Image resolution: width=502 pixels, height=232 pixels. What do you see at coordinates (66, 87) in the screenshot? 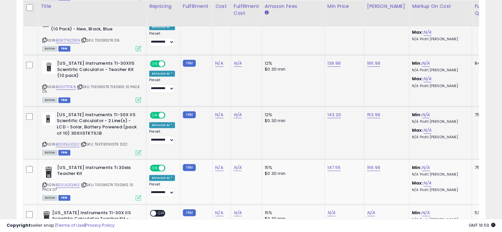
I see `a: B0017TF1E8` at bounding box center [66, 87].